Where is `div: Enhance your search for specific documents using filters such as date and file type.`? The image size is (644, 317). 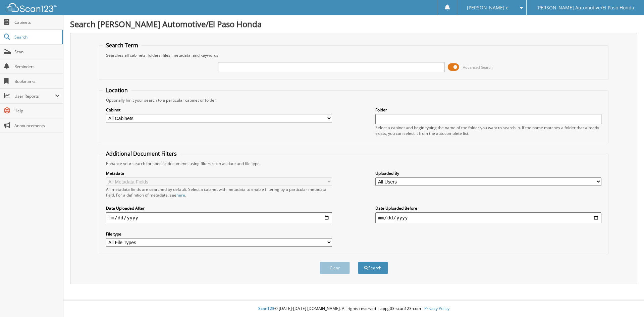
div: Enhance your search for specific documents using filters such as date and file type. is located at coordinates (354, 163).